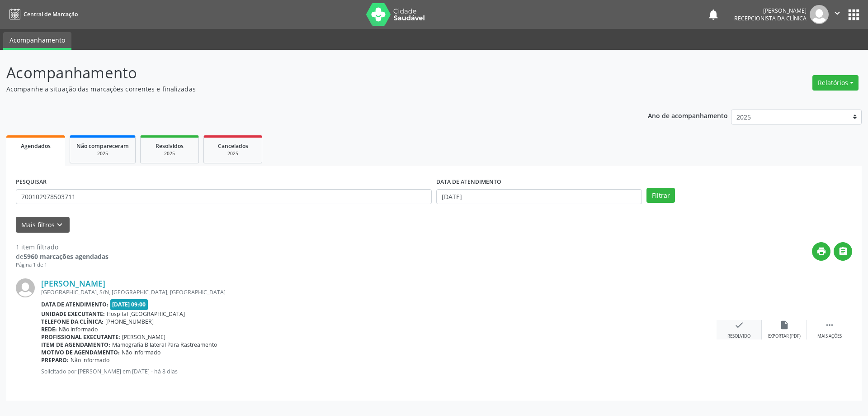 This screenshot has width=868, height=416. Describe the element at coordinates (771, 18) in the screenshot. I see `span: Recepcionista da clínica` at that location.